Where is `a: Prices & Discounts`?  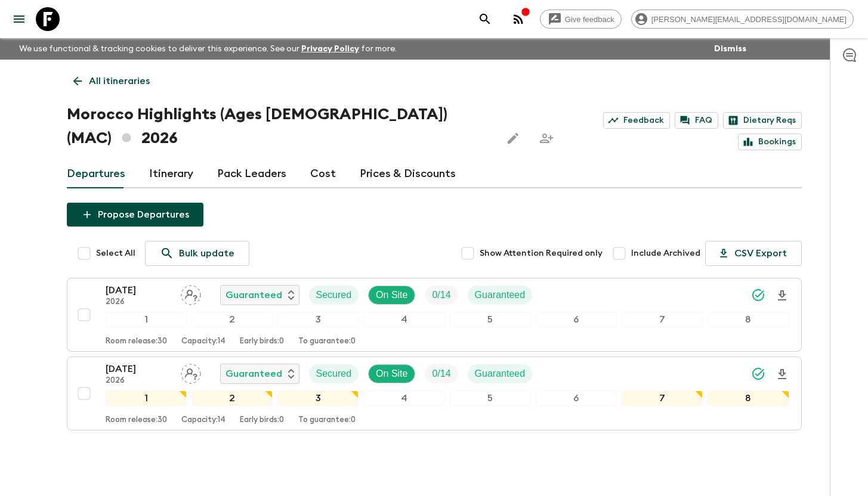
a: Prices & Discounts is located at coordinates (408, 174).